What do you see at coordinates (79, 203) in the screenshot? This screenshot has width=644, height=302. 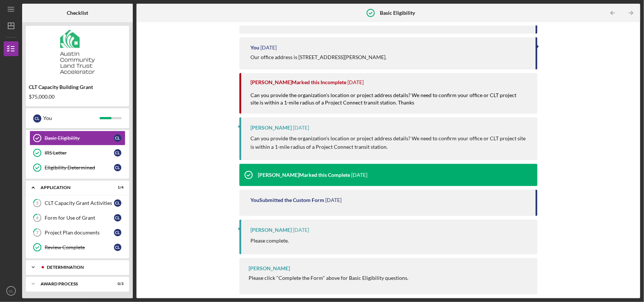 I see `div: CLT Capacity Grant Activities` at bounding box center [79, 203].